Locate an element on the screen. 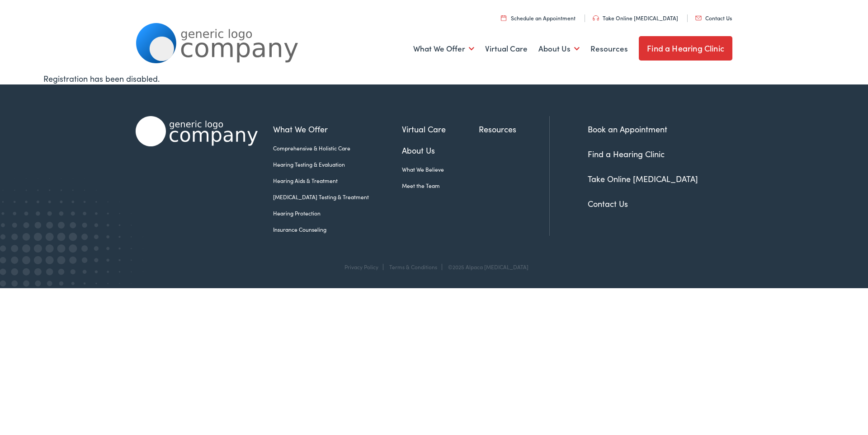 The image size is (868, 435). a: Meet the Team is located at coordinates (440, 185).